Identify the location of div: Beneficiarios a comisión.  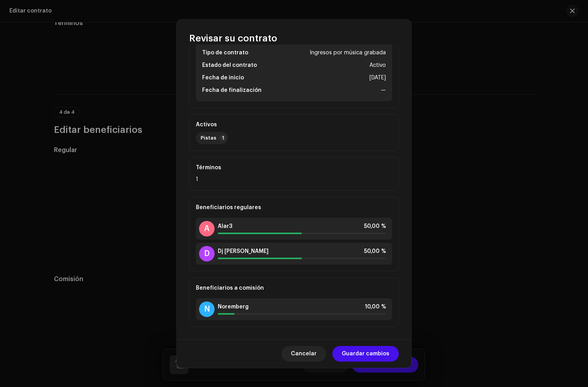
(294, 288).